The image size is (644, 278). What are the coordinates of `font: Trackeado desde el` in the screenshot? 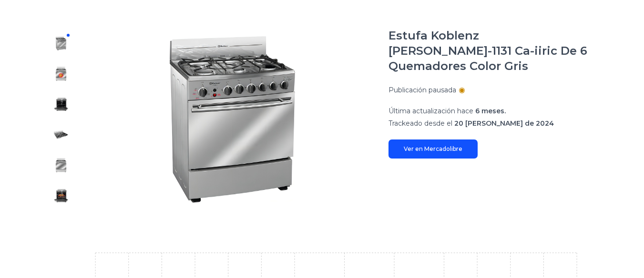 It's located at (420, 123).